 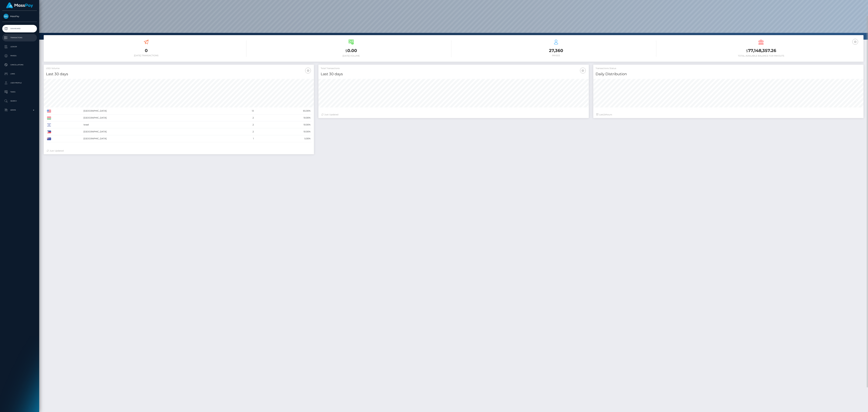 What do you see at coordinates (19, 29) in the screenshot?
I see `p: Dashboard` at bounding box center [19, 29].